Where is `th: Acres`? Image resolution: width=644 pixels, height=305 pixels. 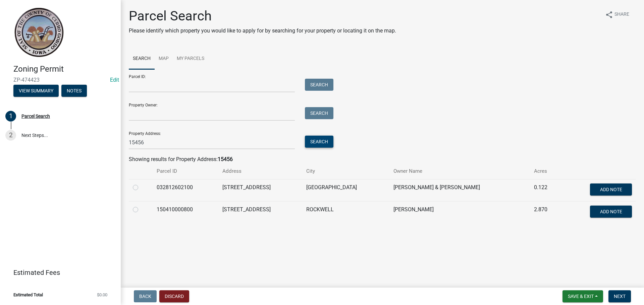 th: Acres is located at coordinates (545, 171).